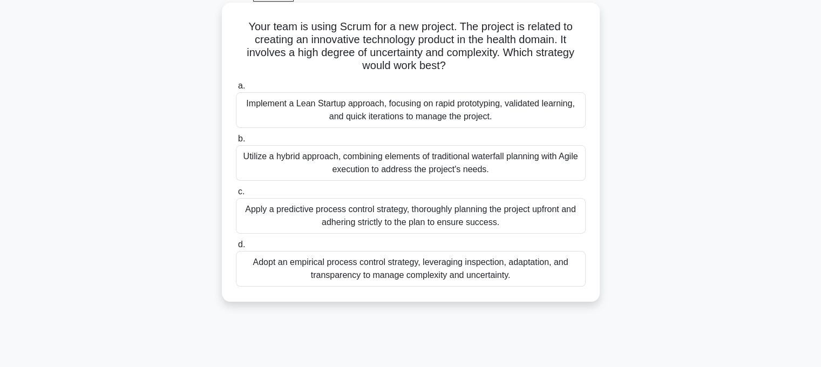  What do you see at coordinates (241, 85) in the screenshot?
I see `span: a.` at bounding box center [241, 85].